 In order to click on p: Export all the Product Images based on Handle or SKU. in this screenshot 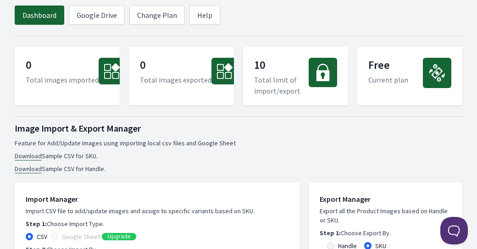, I will do `click(385, 216)`.